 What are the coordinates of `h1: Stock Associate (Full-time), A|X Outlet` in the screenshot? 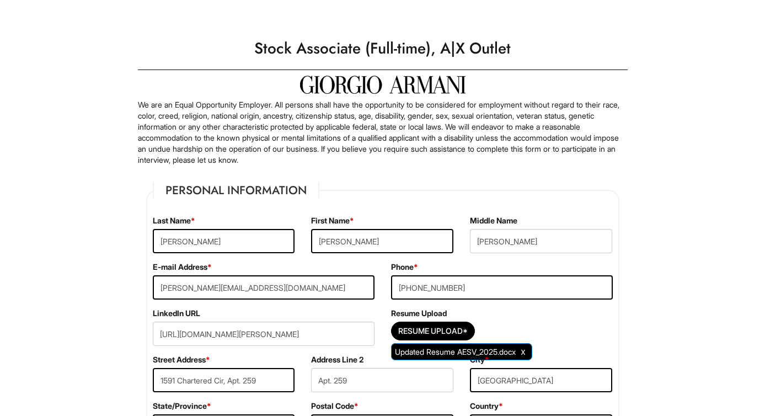 It's located at (383, 49).